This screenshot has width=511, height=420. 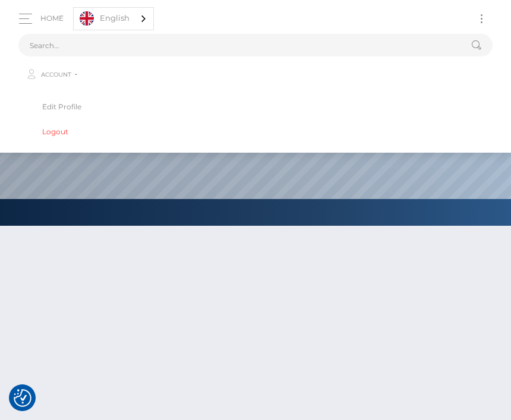 What do you see at coordinates (256, 106) in the screenshot?
I see `a: Edit Profile` at bounding box center [256, 106].